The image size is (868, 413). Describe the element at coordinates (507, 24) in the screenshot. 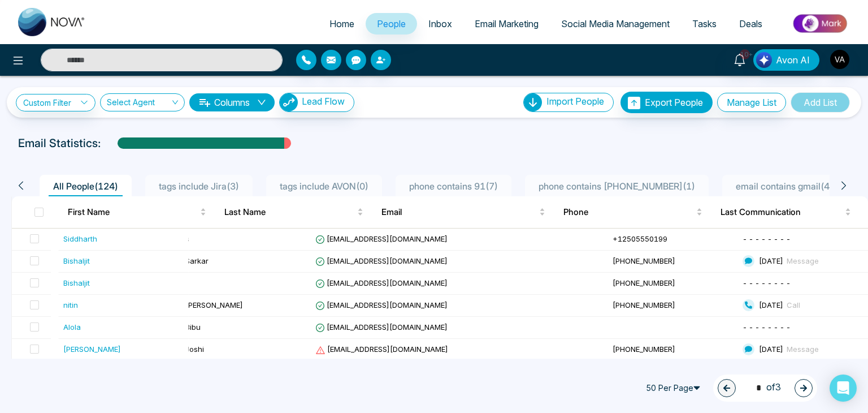

I see `a: Email Marketing` at that location.